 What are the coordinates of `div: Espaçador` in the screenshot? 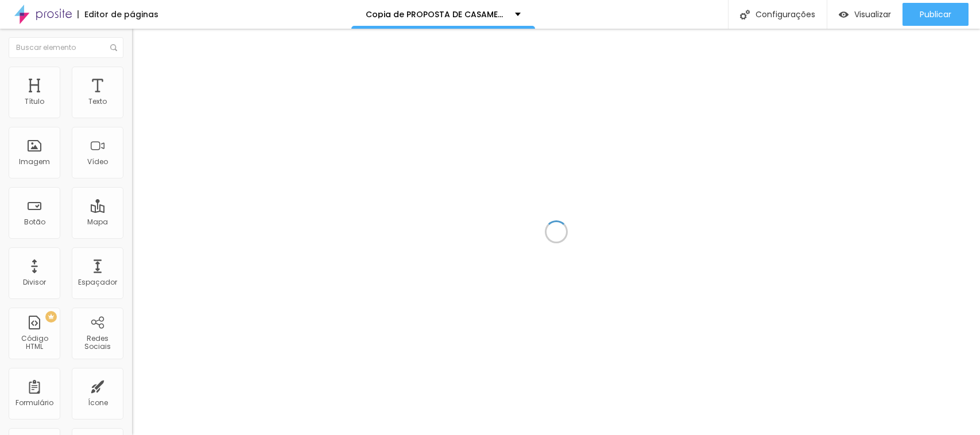 It's located at (97, 283).